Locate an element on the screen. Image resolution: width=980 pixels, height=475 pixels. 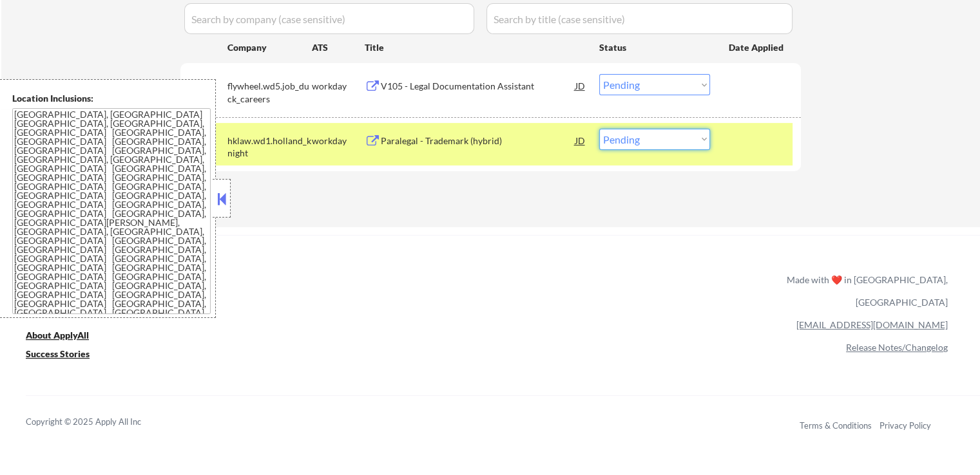
input: Search by company (case sensitive) is located at coordinates (330, 19).